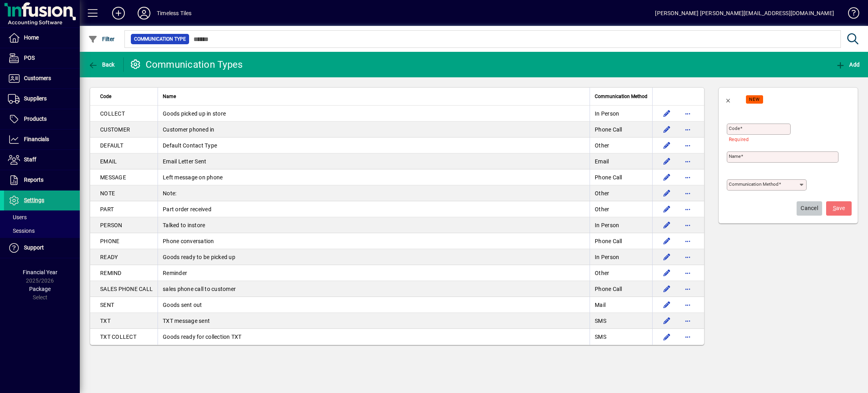  What do you see at coordinates (124, 209) in the screenshot?
I see `td: PART` at bounding box center [124, 209].